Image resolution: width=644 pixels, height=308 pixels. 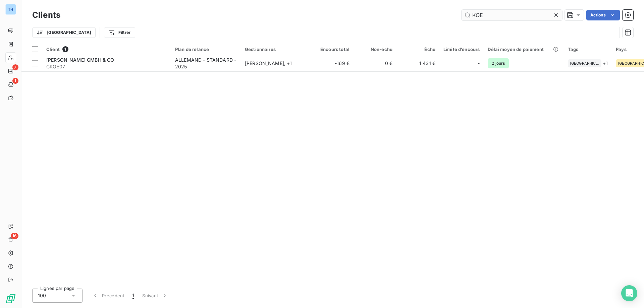 I want to click on button: Filtrer, so click(x=119, y=33).